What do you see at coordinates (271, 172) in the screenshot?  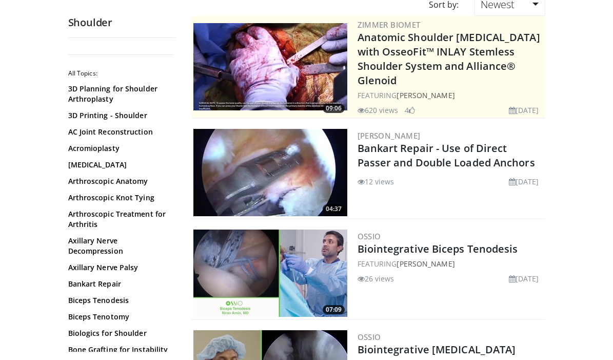 I see `a: 04:37` at bounding box center [271, 172].